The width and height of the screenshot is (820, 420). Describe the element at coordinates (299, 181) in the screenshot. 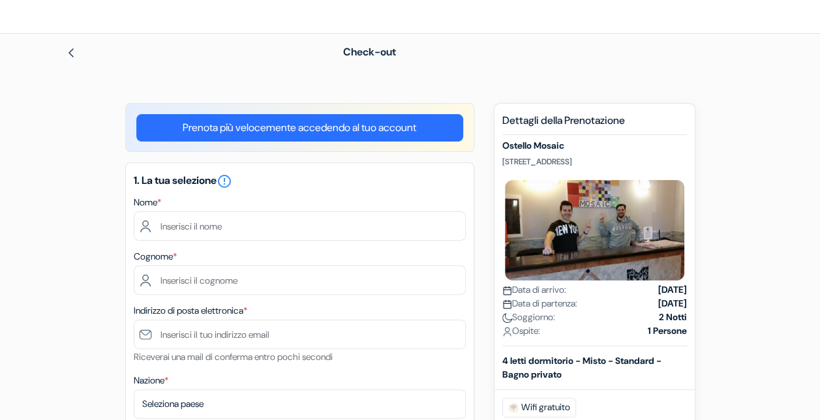

I see `h5: 1. La tua selezione` at that location.